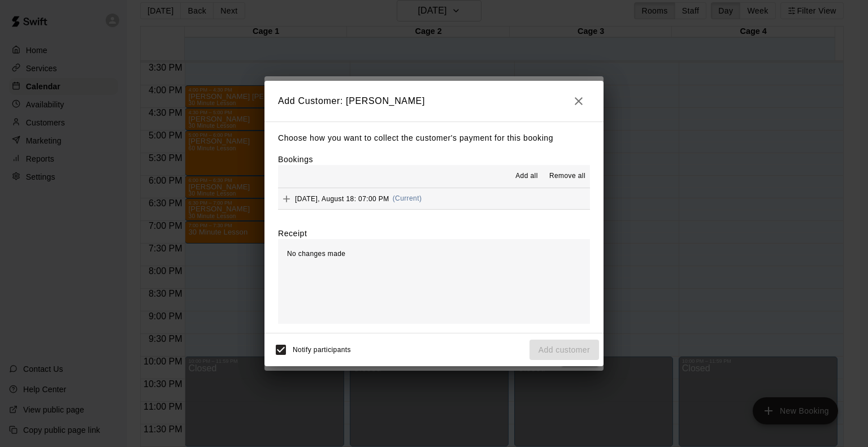 This screenshot has width=868, height=447. Describe the element at coordinates (287, 198) in the screenshot. I see `span: Add` at that location.